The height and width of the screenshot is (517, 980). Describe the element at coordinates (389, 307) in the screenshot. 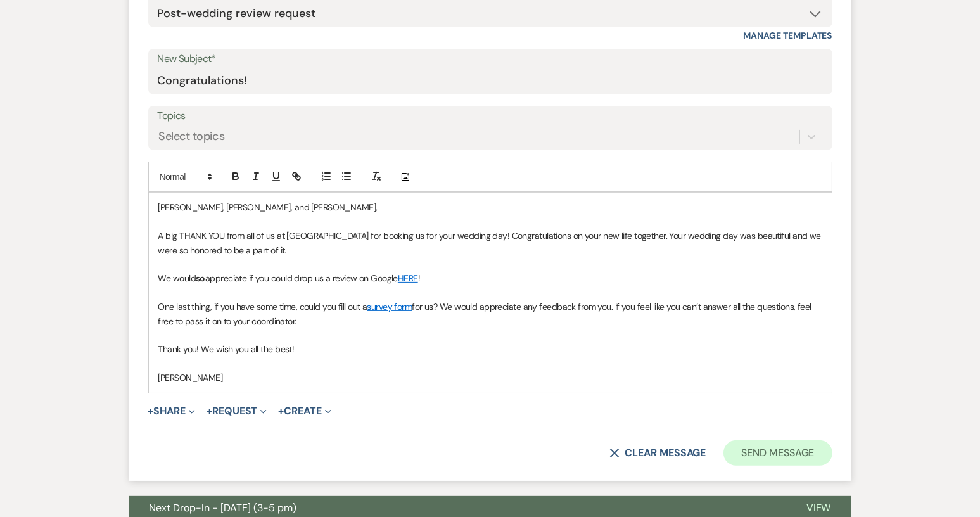

I see `a: survey form` at that location.